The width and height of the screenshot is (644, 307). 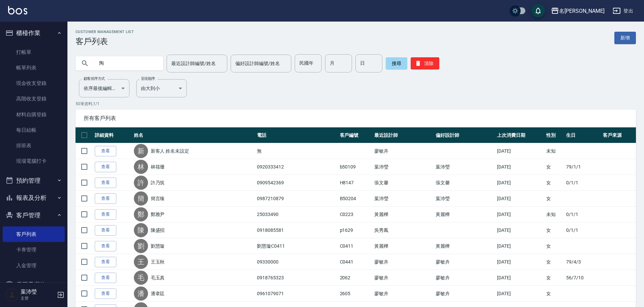 What do you see at coordinates (520, 135) in the screenshot?
I see `th: 上次消費日期` at bounding box center [520, 135].